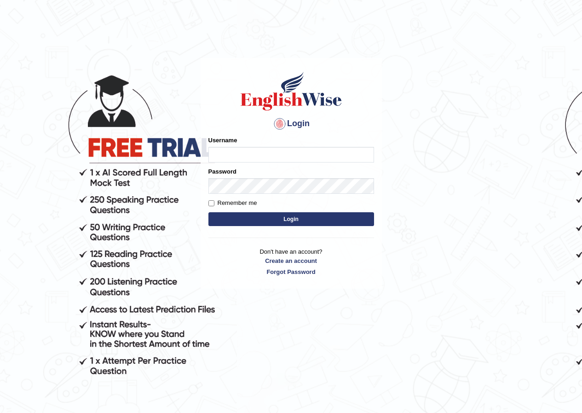 This screenshot has width=582, height=413. Describe the element at coordinates (291, 91) in the screenshot. I see `img: Logo of English Wise sign in for intelligent practice with AI` at that location.